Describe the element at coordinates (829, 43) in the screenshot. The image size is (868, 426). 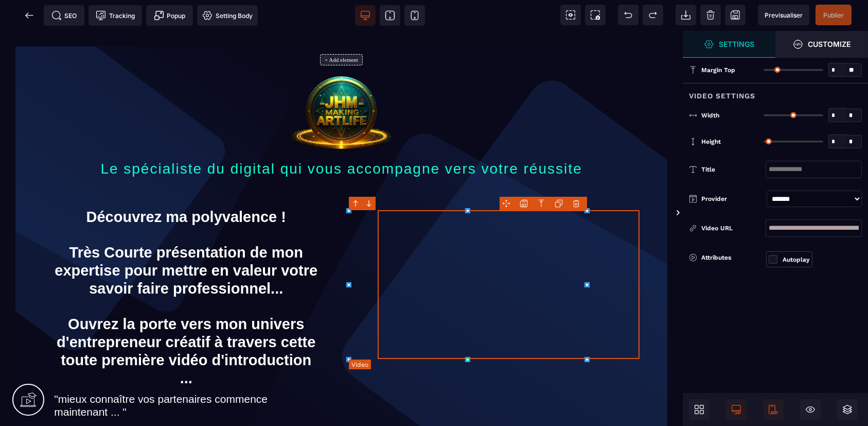
I see `strong: Customize` at that location.